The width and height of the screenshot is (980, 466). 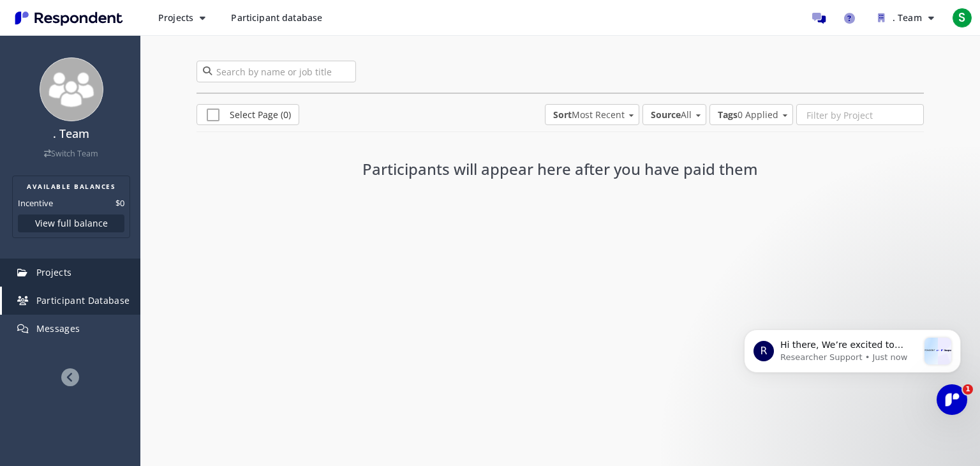 I want to click on a: Message participants, so click(x=820, y=18).